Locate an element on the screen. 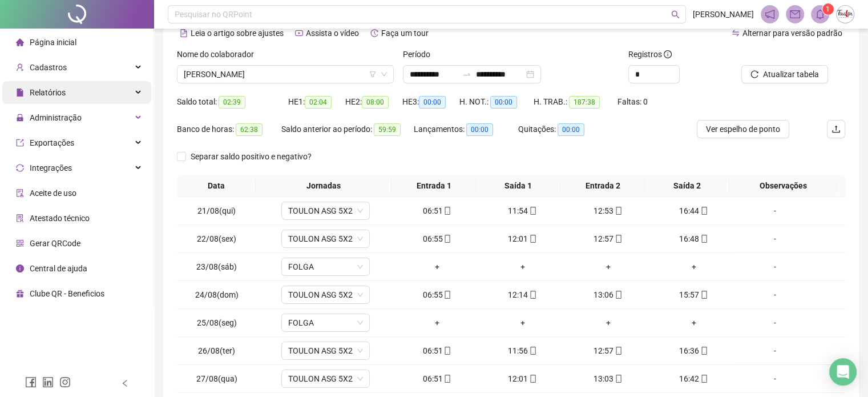 The image size is (868, 397). span: Registros is located at coordinates (650, 54).